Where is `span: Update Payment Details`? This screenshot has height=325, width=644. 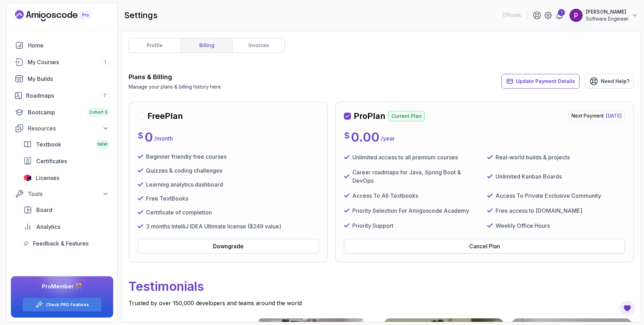 span: Update Payment Details is located at coordinates (546, 81).